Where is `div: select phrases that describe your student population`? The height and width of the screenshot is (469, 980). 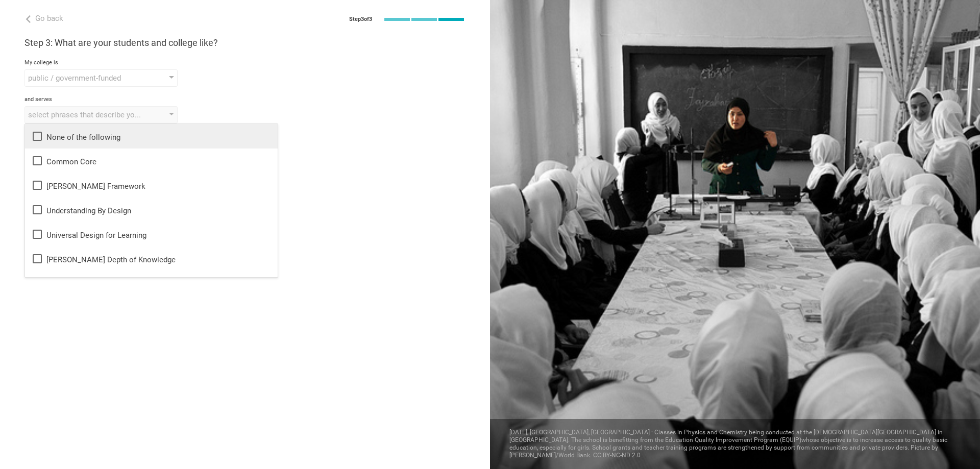 div: select phrases that describe your student population is located at coordinates (86, 114).